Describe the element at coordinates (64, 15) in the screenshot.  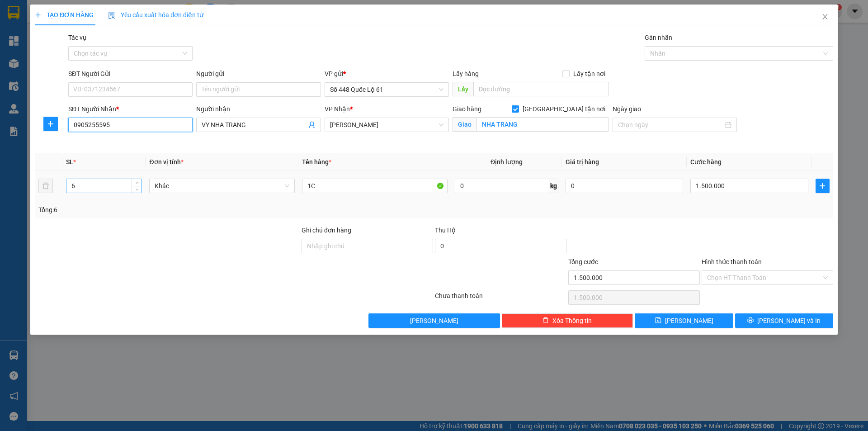
I see `span: TẠO ĐƠN HÀNG` at that location.